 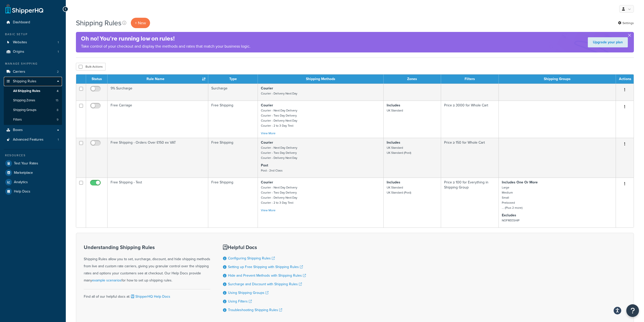 I want to click on small: NOFREESHIP, so click(x=511, y=220).